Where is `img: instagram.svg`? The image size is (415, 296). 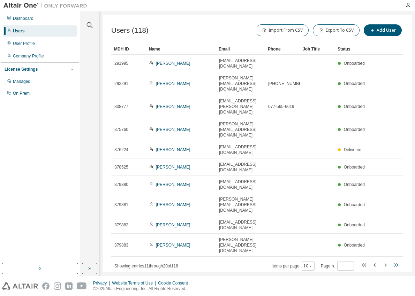
img: instagram.svg is located at coordinates (57, 286).